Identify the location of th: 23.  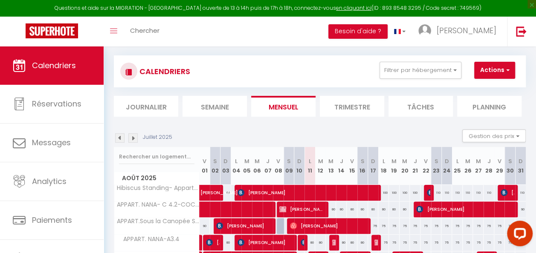
(436, 166).